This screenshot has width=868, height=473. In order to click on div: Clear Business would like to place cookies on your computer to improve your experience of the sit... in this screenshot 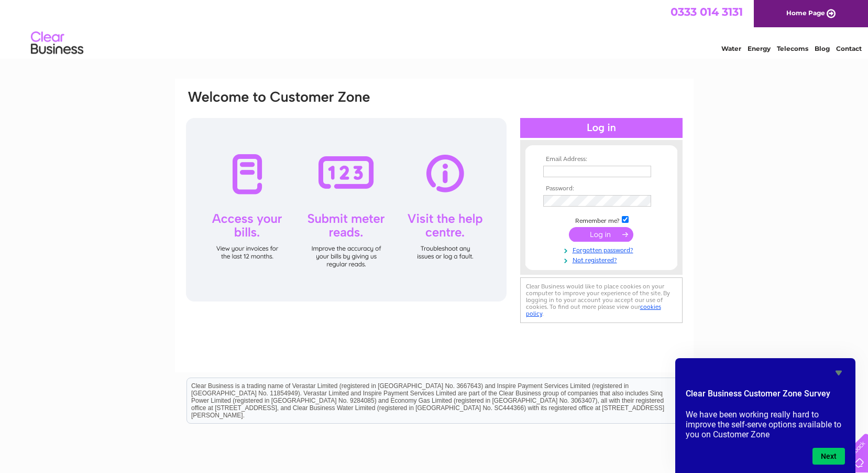, I will do `click(601, 300)`.